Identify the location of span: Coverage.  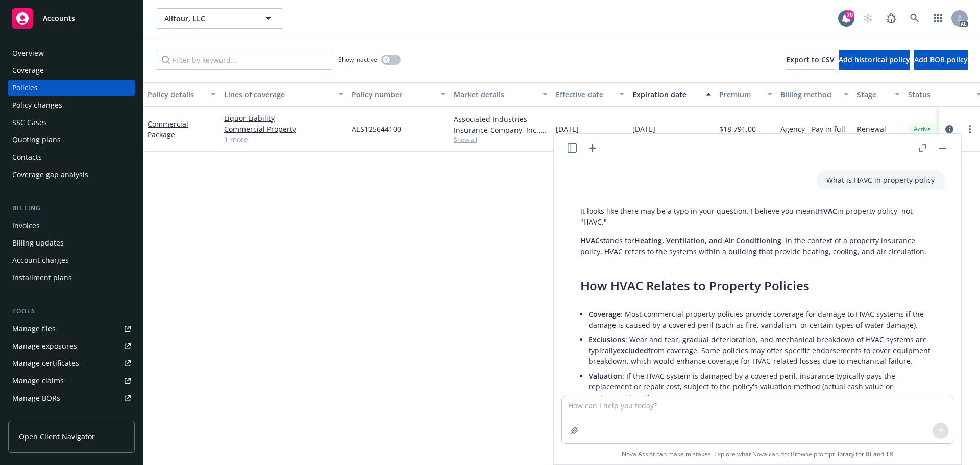
(604, 314).